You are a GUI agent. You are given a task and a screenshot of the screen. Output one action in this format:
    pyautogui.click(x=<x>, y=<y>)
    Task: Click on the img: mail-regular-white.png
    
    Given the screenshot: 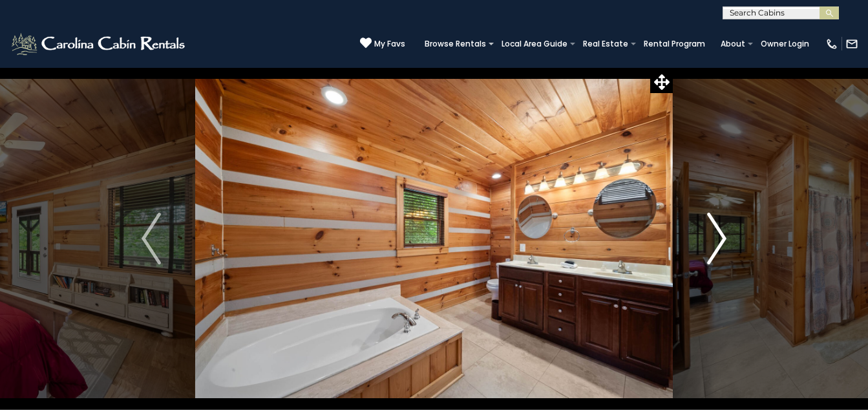 What is the action you would take?
    pyautogui.click(x=851, y=44)
    